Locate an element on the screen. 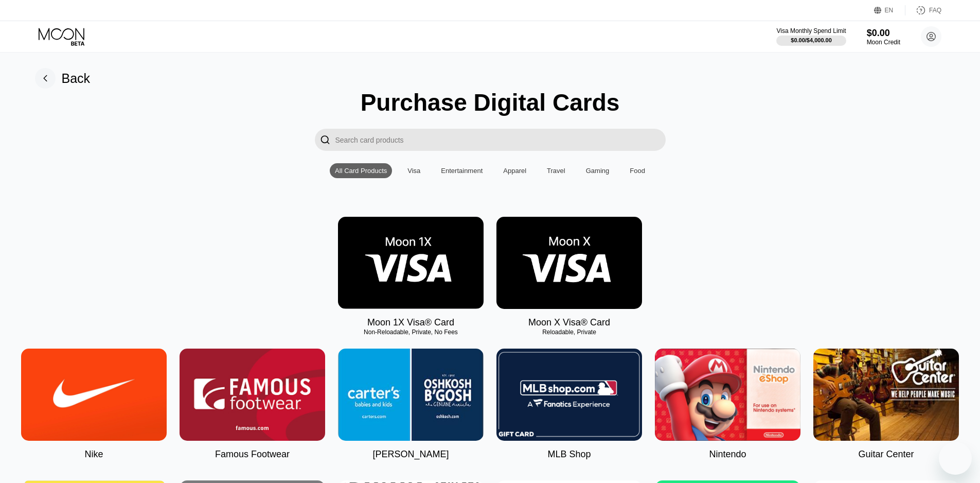  div: Entertainment is located at coordinates (461, 170).